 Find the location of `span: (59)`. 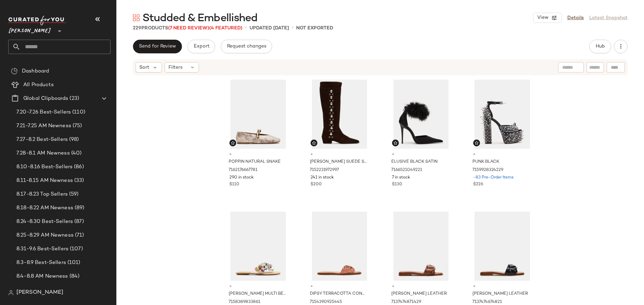

span: (59) is located at coordinates (73, 194).